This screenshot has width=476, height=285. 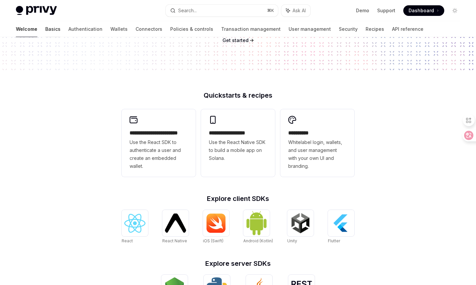 What do you see at coordinates (270, 11) in the screenshot?
I see `span: ⌘ K` at bounding box center [270, 11].